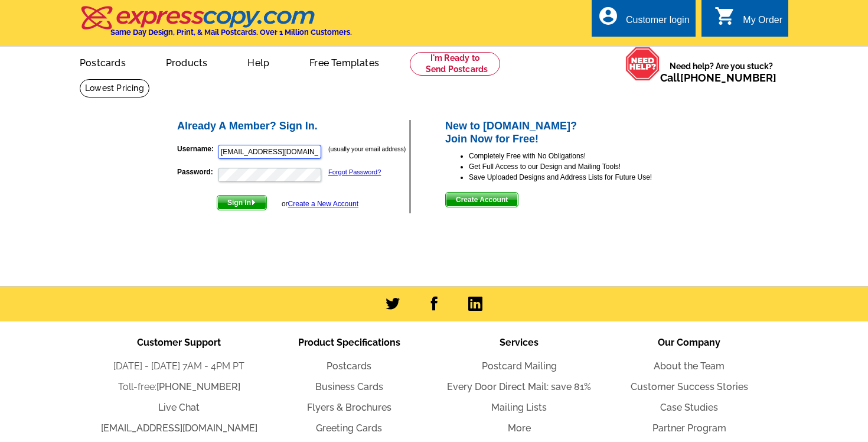 Image resolution: width=868 pixels, height=442 pixels. What do you see at coordinates (350, 407) in the screenshot?
I see `a: Flyers & Brochures` at bounding box center [350, 407].